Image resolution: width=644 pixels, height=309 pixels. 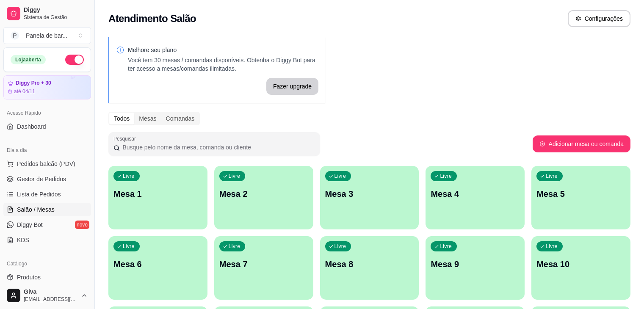 What do you see at coordinates (370, 268) in the screenshot?
I see `button: LivreMesa 8` at bounding box center [370, 268].